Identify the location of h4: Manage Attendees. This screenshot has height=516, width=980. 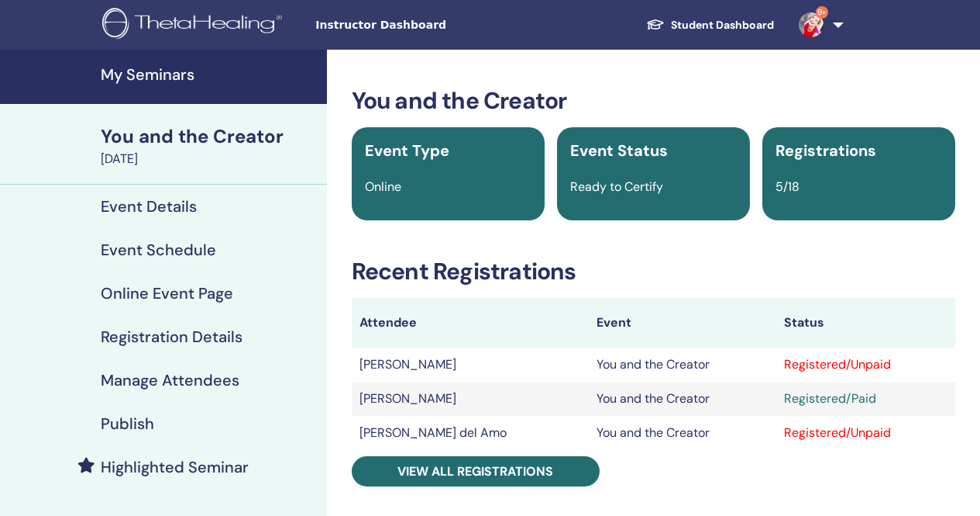
(170, 380).